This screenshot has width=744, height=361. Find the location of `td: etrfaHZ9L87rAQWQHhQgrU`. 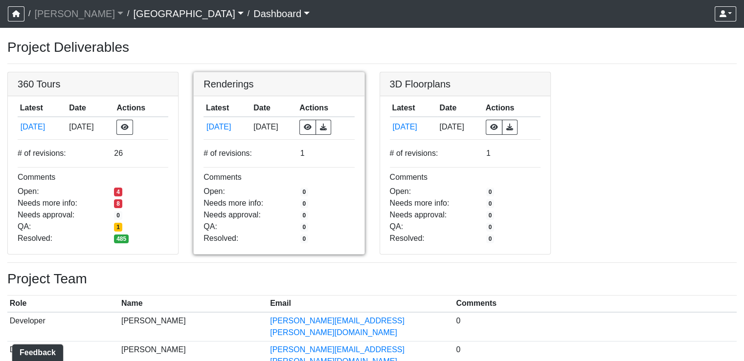

td: etrfaHZ9L87rAQWQHhQgrU is located at coordinates (227, 127).